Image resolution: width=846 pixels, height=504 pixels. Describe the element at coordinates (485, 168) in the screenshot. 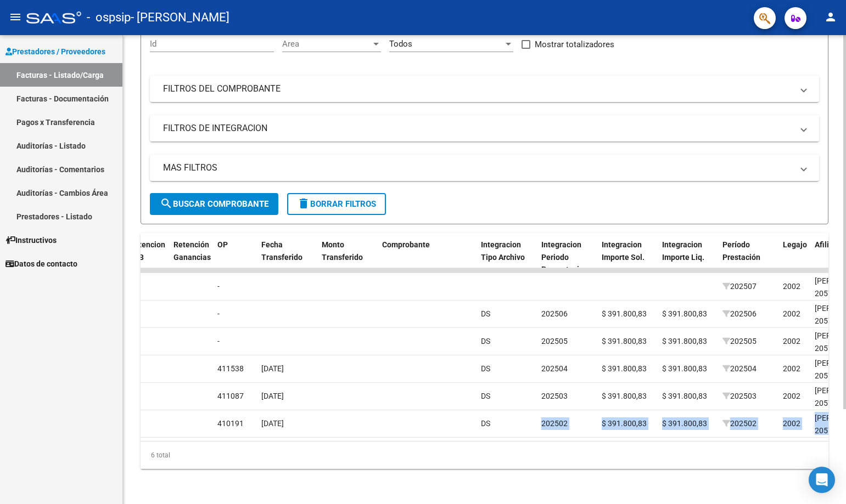

I see `mat-expansion-panel-header: MAS FILTROS` at that location.